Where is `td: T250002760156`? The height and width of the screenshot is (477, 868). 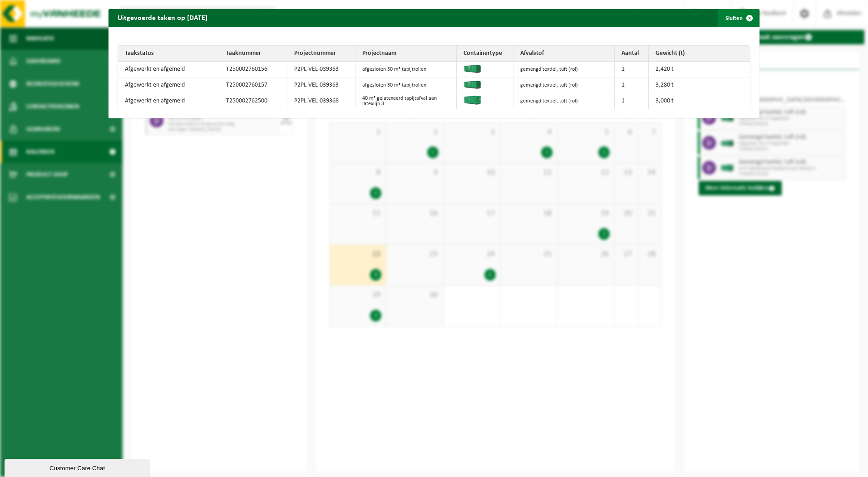
td: T250002760156 is located at coordinates (253, 69).